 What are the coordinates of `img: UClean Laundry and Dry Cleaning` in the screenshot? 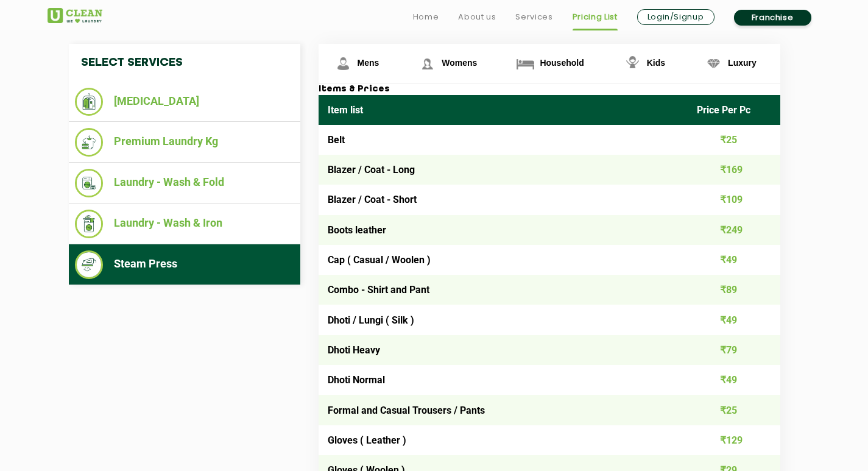 It's located at (75, 15).